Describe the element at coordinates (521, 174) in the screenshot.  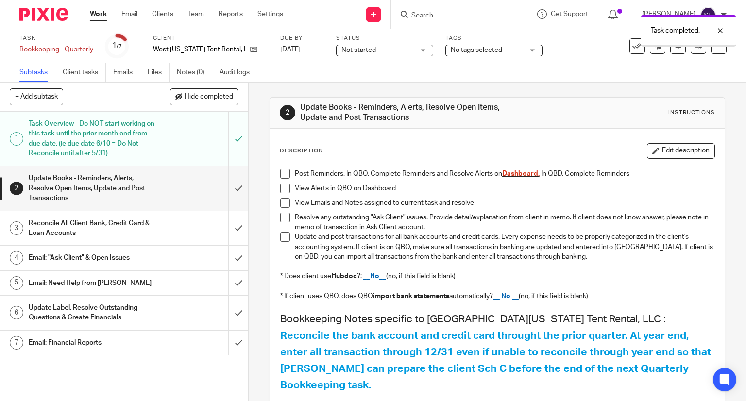
I see `span: Dashboard.` at that location.